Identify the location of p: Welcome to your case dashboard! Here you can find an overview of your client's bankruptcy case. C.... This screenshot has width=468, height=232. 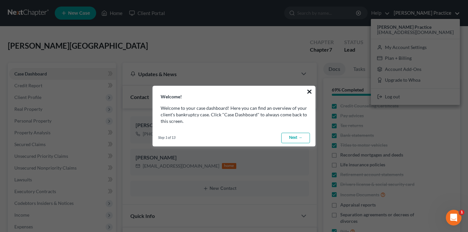
(234, 114).